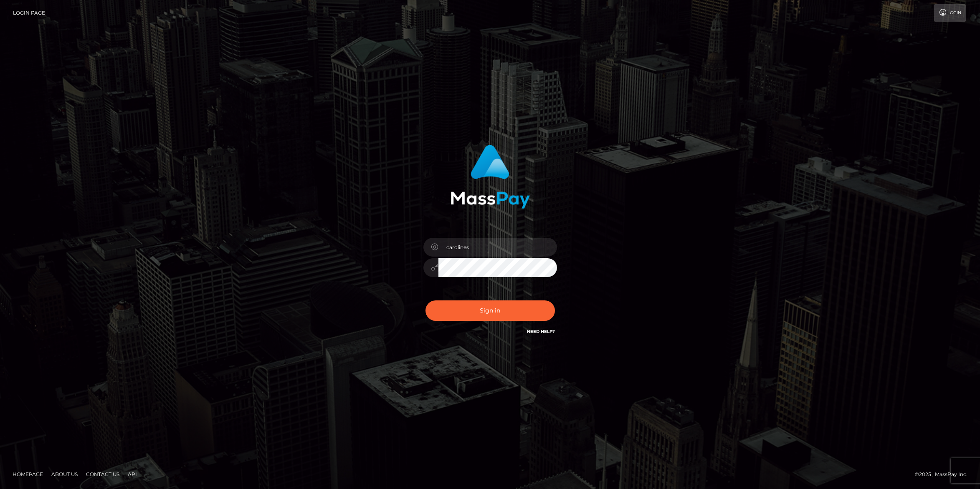  What do you see at coordinates (944, 475) in the screenshot?
I see `div: © 2025 , MassPay Inc.` at bounding box center [944, 475].